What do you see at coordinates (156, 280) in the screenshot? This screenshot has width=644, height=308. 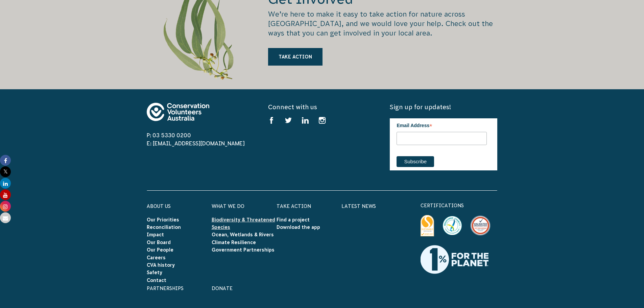 I see `a: Contact` at bounding box center [156, 280].